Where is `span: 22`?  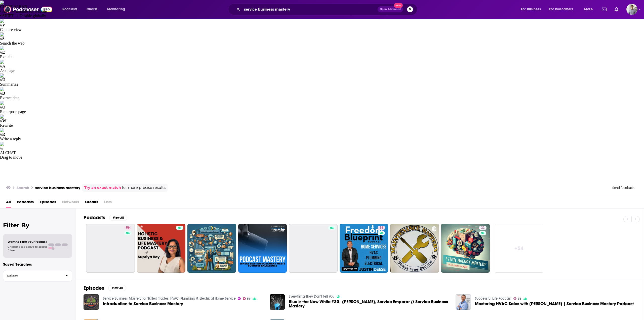 span: 22 is located at coordinates (483, 228).